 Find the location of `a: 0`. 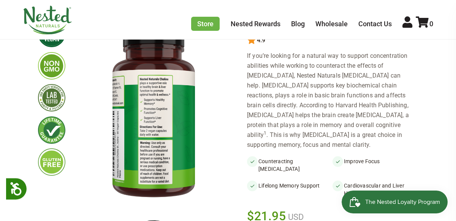

a: 0 is located at coordinates (425, 24).